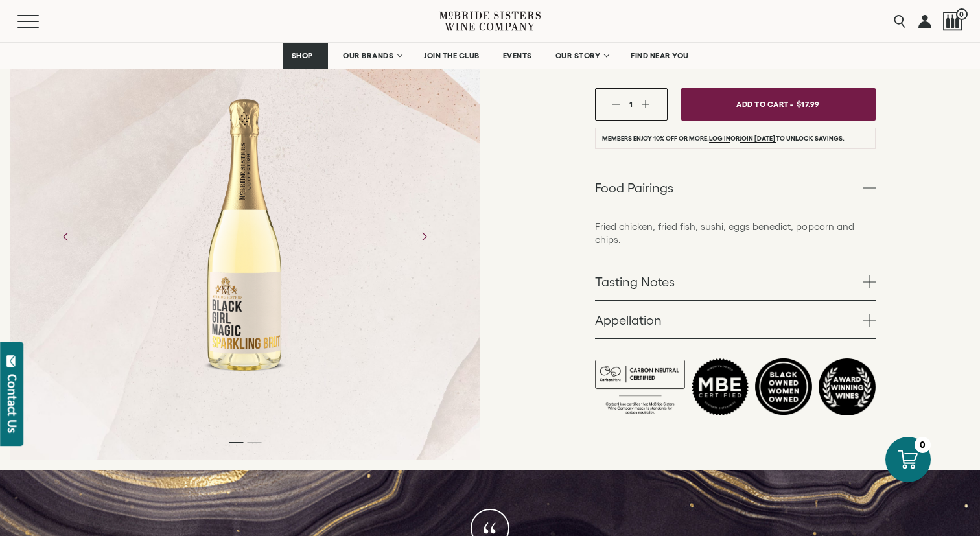 The height and width of the screenshot is (536, 980). Describe the element at coordinates (962, 14) in the screenshot. I see `span: 0` at that location.